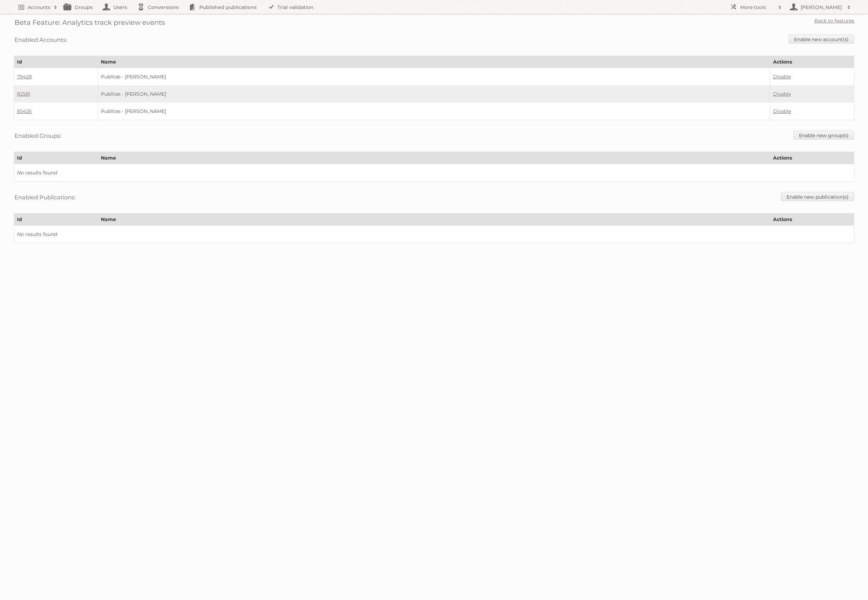 The height and width of the screenshot is (600, 868). Describe the element at coordinates (24, 111) in the screenshot. I see `a: 85426` at that location.